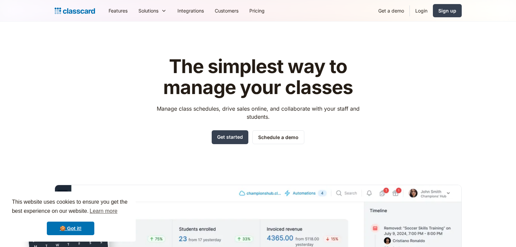 The width and height of the screenshot is (516, 247). What do you see at coordinates (278, 137) in the screenshot?
I see `a: Schedule a demo` at bounding box center [278, 137].